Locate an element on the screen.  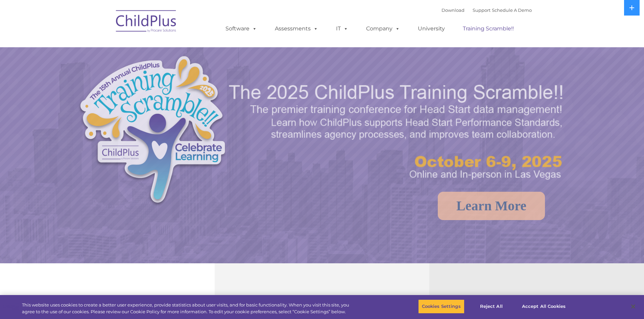
a: Download is located at coordinates (453, 10).